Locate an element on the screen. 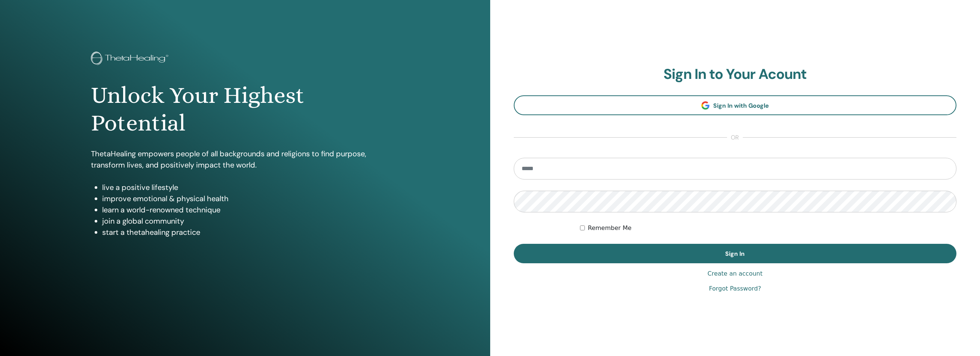 This screenshot has height=356, width=980. button: Sign In is located at coordinates (735, 254).